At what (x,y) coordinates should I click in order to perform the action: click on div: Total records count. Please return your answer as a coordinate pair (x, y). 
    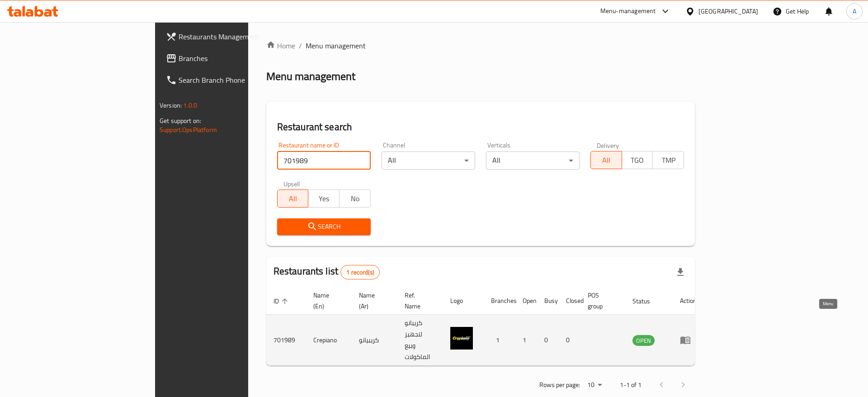
    Looking at the image, I should click on (360, 272).